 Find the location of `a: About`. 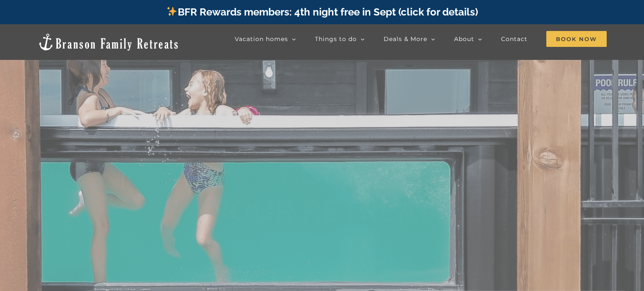

a: About is located at coordinates (468, 39).